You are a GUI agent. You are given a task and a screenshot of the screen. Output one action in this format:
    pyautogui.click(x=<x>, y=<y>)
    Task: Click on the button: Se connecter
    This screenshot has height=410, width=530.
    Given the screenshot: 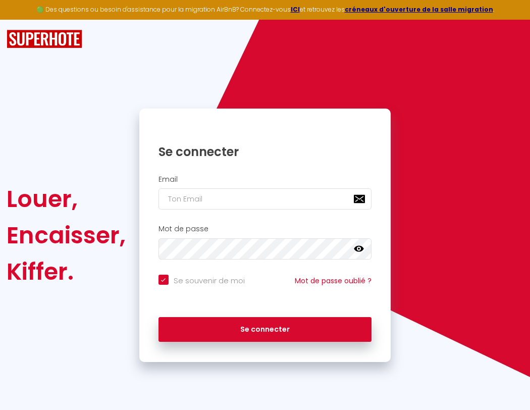 What is the action you would take?
    pyautogui.click(x=265, y=329)
    